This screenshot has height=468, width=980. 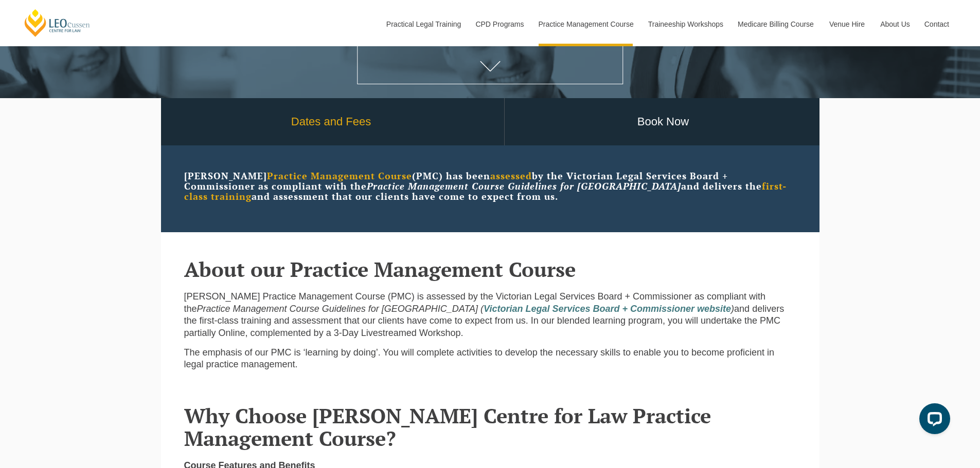 I want to click on a: Venue Hire, so click(x=847, y=24).